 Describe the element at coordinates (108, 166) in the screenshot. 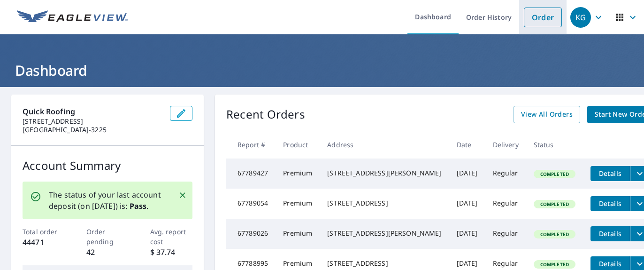

I see `p: Account Summary` at that location.